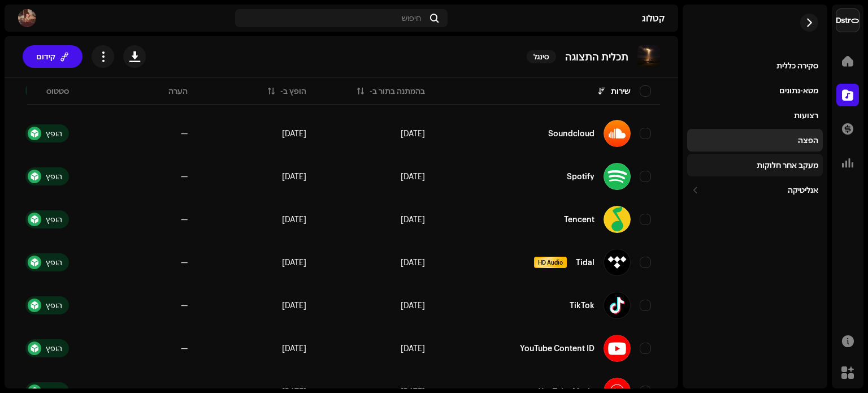  I want to click on div: רצועות, so click(806, 116).